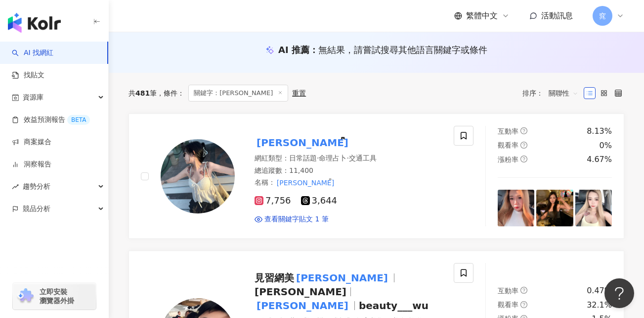 The width and height of the screenshot is (644, 318). Describe the element at coordinates (296, 219) in the screenshot. I see `span: 查看關鍵字貼文 1 筆` at that location.